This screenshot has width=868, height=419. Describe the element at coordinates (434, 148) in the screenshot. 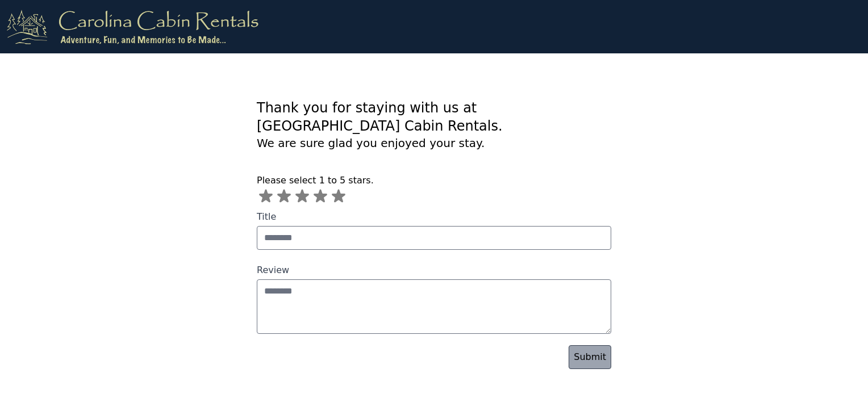

I see `p: We are sure glad you enjoyed your stay.` at that location.